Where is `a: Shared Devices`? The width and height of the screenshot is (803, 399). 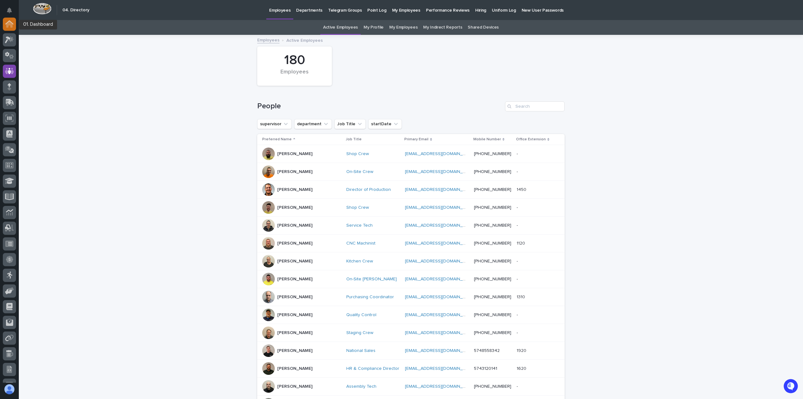
a: Shared Devices is located at coordinates (483, 27).